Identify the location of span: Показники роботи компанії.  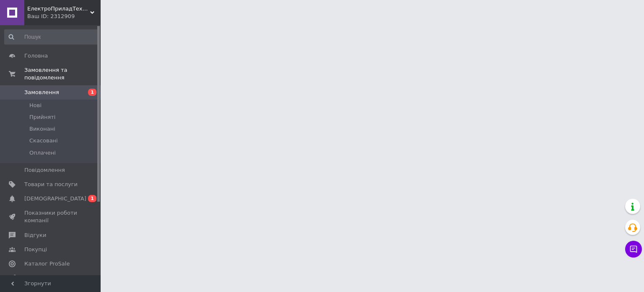
(51, 217).